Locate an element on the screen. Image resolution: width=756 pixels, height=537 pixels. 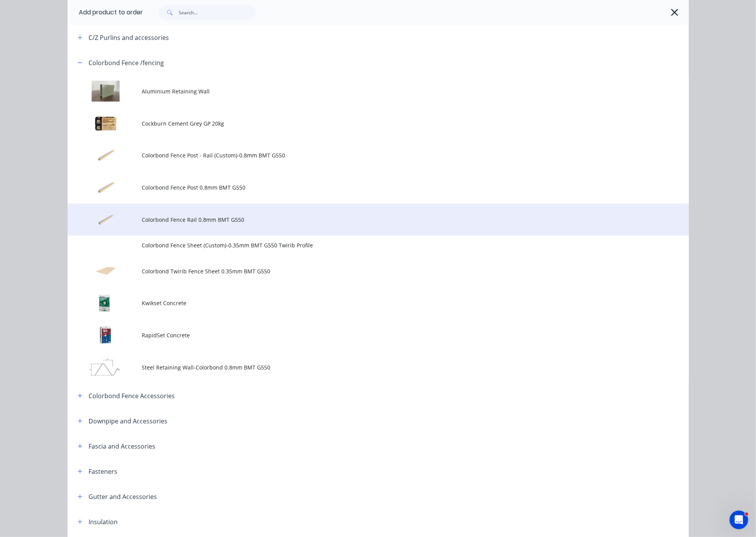
div: Gutter and Accessories is located at coordinates (123, 497).